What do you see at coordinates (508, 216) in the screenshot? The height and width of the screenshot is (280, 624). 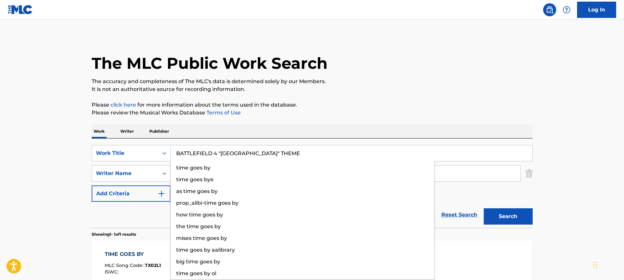 I see `button: Search` at bounding box center [508, 216].